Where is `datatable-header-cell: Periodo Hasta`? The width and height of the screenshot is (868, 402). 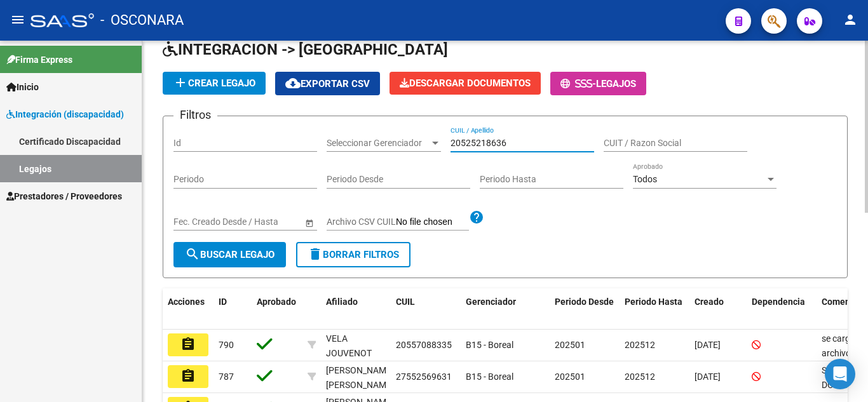 datatable-header-cell: Periodo Hasta is located at coordinates (654, 310).